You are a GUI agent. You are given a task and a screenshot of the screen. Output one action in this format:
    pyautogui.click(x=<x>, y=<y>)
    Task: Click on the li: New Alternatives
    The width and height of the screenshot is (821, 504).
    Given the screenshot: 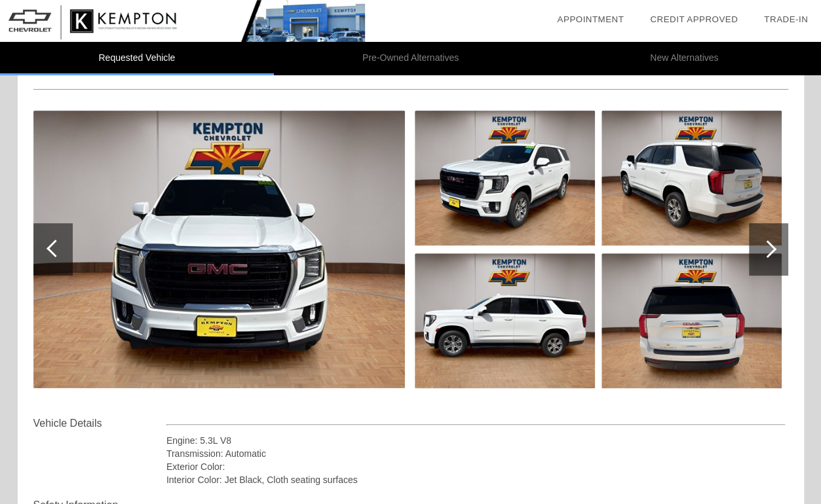 What is the action you would take?
    pyautogui.click(x=684, y=58)
    